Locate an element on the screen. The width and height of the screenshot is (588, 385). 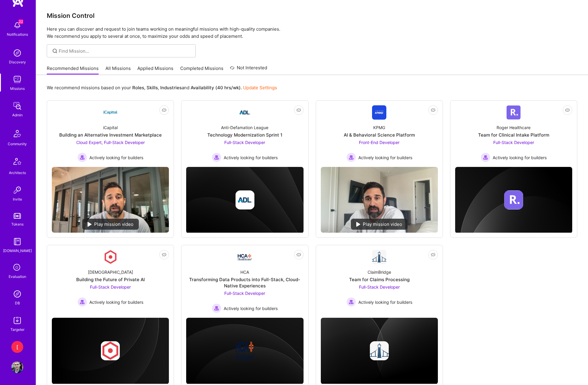
img: tokens is located at coordinates (17, 216).